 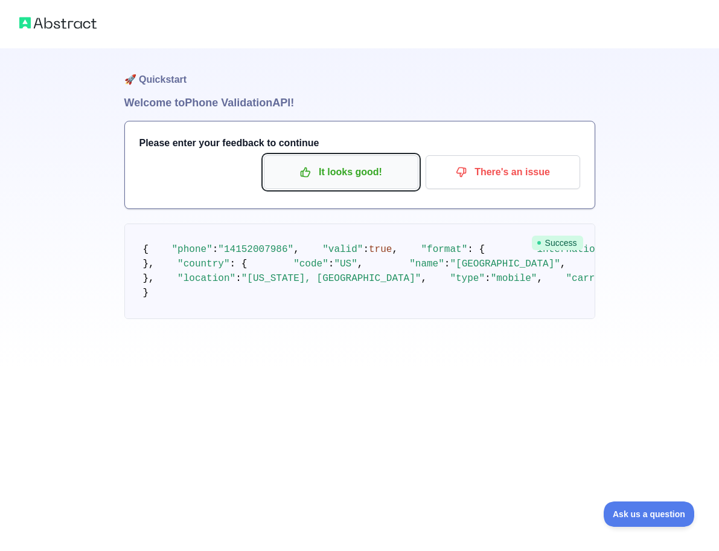 I want to click on span: Success, so click(x=558, y=243).